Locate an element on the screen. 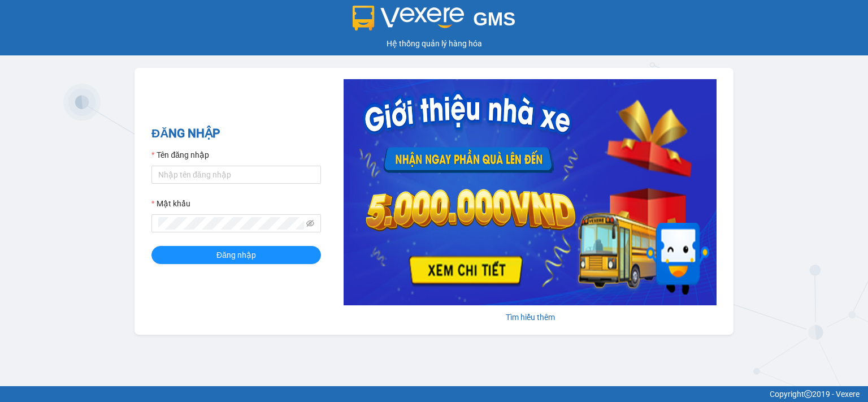  h2: ĐĂNG NHẬP is located at coordinates (236, 133).